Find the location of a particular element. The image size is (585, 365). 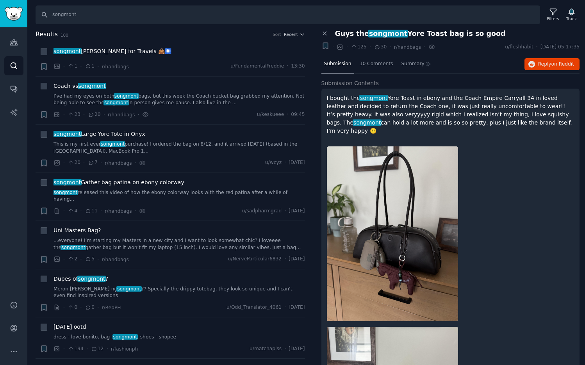

span: 11 is located at coordinates (91, 211).